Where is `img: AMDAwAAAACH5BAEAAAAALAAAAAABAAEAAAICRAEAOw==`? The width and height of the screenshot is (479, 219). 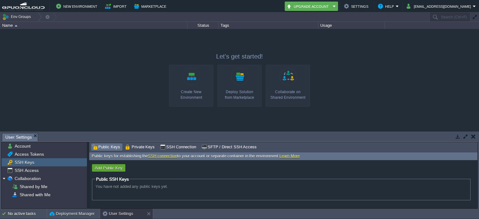
img: AMDAwAAAACH5BAEAAAAALAAAAAABAAEAAAICRAEAOw== is located at coordinates (16, 26).